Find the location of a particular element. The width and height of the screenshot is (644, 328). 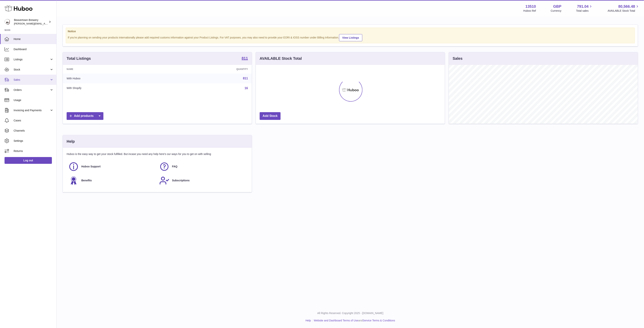

strong: Notice is located at coordinates (350, 31).